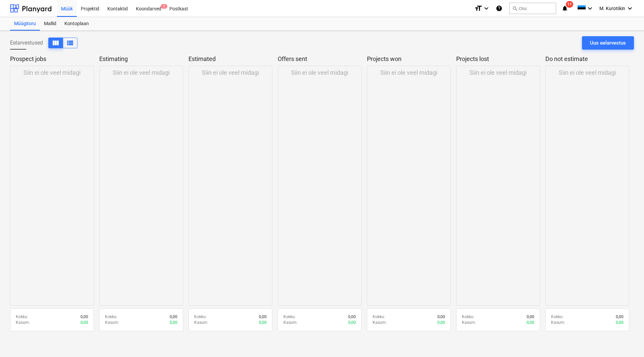 This screenshot has height=357, width=644. Describe the element at coordinates (533, 9) in the screenshot. I see `button: Otsi` at that location.